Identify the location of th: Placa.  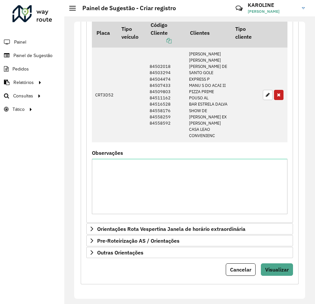
(104, 33).